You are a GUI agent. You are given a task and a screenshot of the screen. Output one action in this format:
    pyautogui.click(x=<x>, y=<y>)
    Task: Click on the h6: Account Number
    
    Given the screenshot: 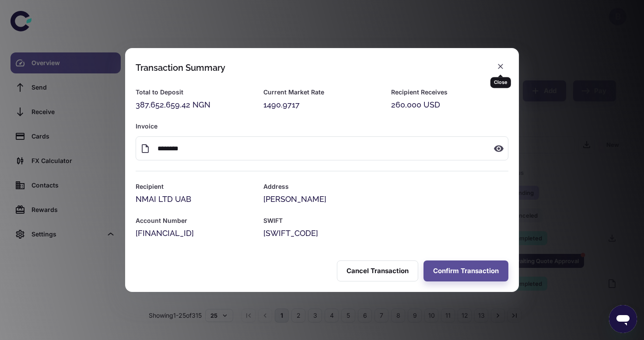 What is the action you would take?
    pyautogui.click(x=194, y=221)
    